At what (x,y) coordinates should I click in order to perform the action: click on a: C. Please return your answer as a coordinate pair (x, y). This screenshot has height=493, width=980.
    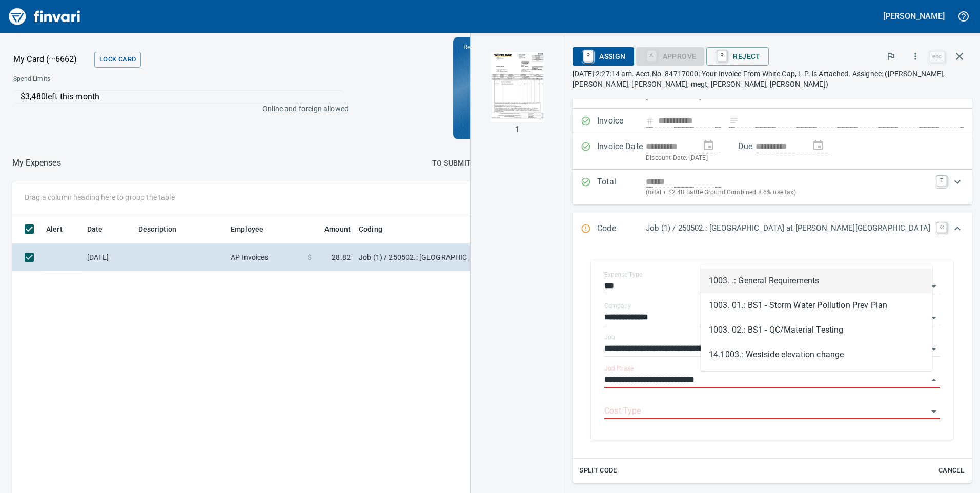
    Looking at the image, I should click on (942, 227).